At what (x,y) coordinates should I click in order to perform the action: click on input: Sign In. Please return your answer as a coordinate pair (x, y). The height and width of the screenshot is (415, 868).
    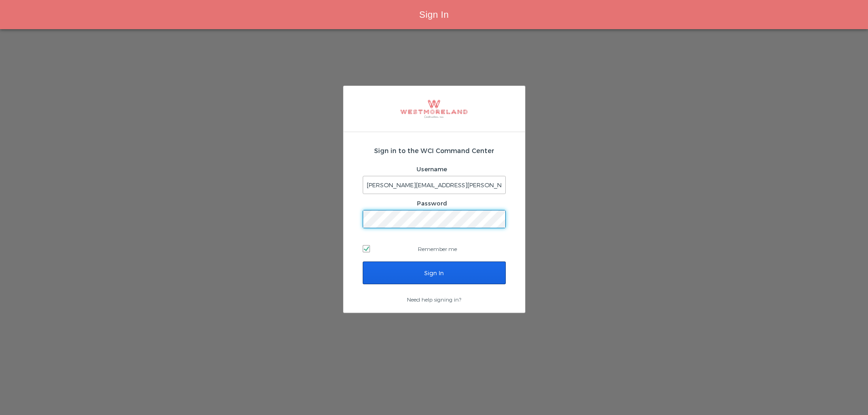
    Looking at the image, I should click on (434, 273).